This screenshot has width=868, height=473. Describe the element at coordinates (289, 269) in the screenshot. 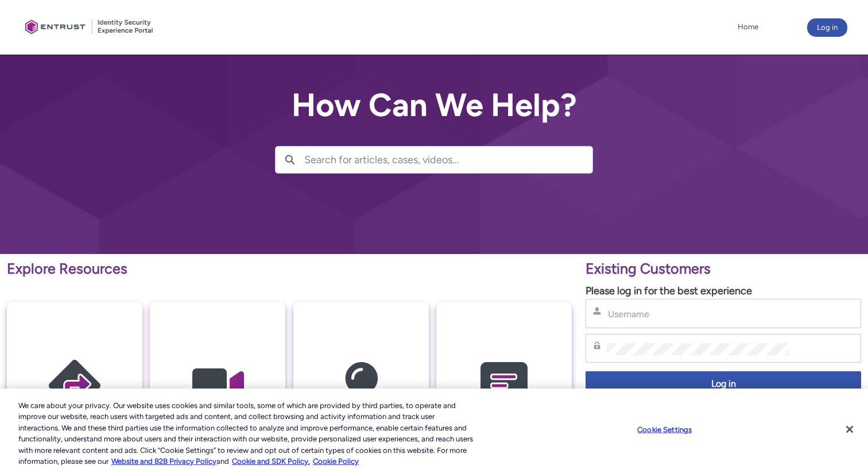

I see `p: Explore Resources` at that location.